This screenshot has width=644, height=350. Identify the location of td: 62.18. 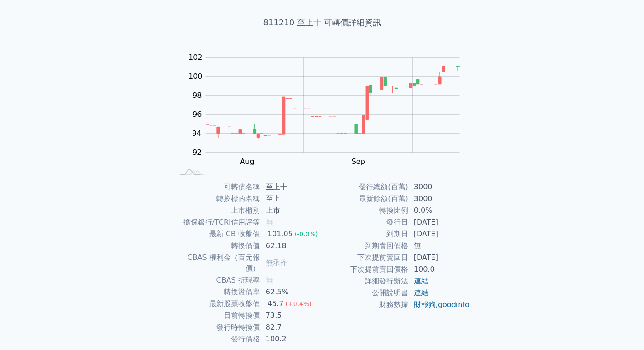
(291, 245).